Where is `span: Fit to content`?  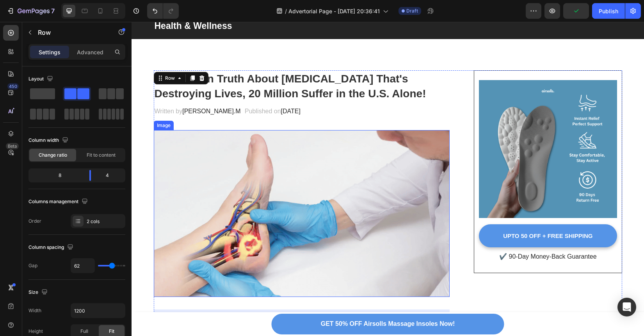
span: Fit to content is located at coordinates (101, 155).